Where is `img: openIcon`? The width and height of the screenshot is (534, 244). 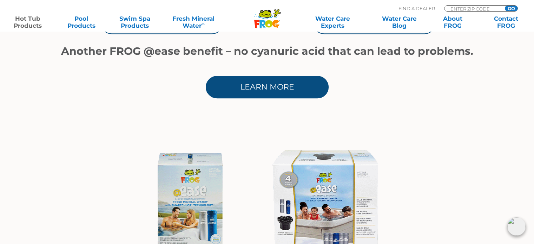 img: openIcon is located at coordinates (516, 226).